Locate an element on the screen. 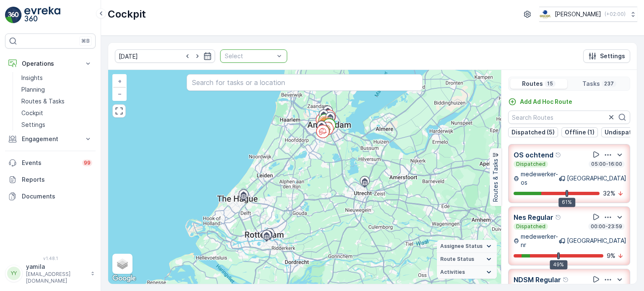 The image size is (644, 291). p: Offline (1) is located at coordinates (579, 132).